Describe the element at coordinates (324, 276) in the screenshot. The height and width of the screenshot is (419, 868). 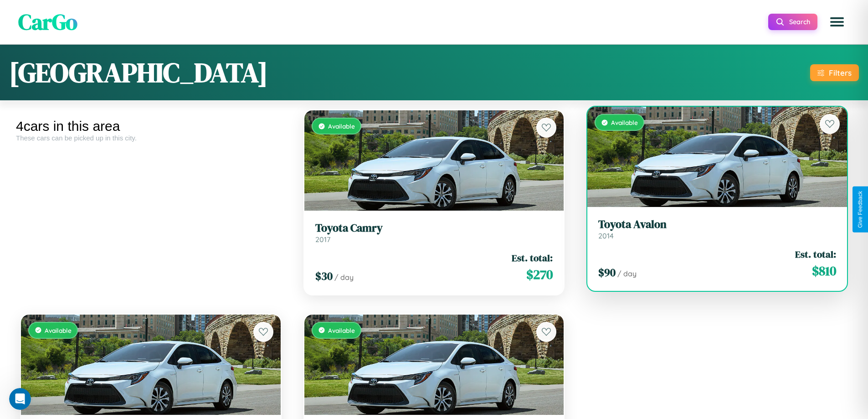
I see `span: $ 30` at that location.